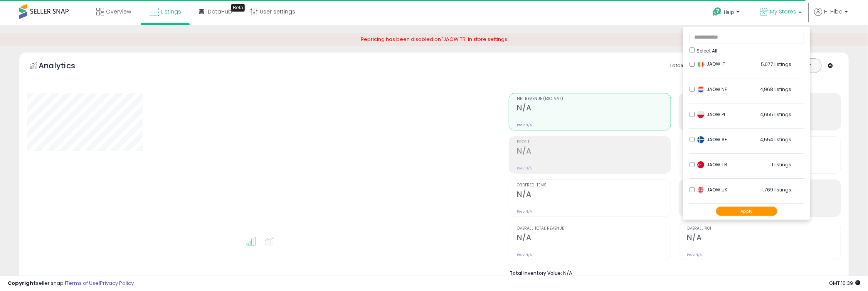 The width and height of the screenshot is (868, 291). I want to click on a: Hi Hiba, so click(831, 16).